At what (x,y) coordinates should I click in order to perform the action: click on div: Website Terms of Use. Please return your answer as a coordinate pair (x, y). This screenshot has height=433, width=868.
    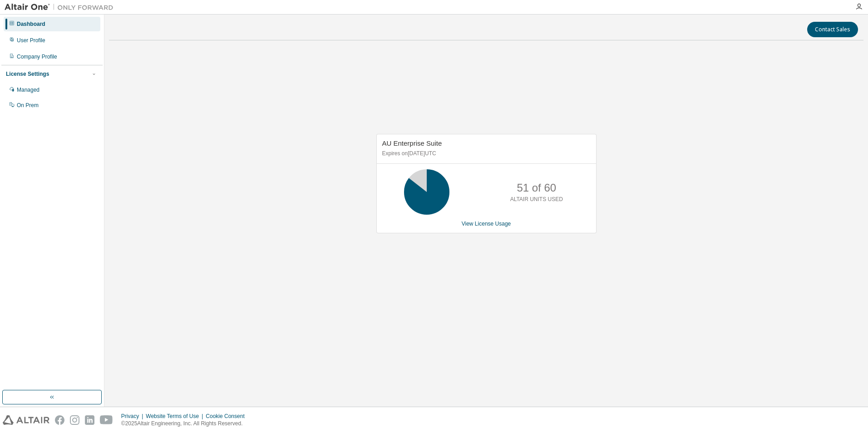
    Looking at the image, I should click on (176, 416).